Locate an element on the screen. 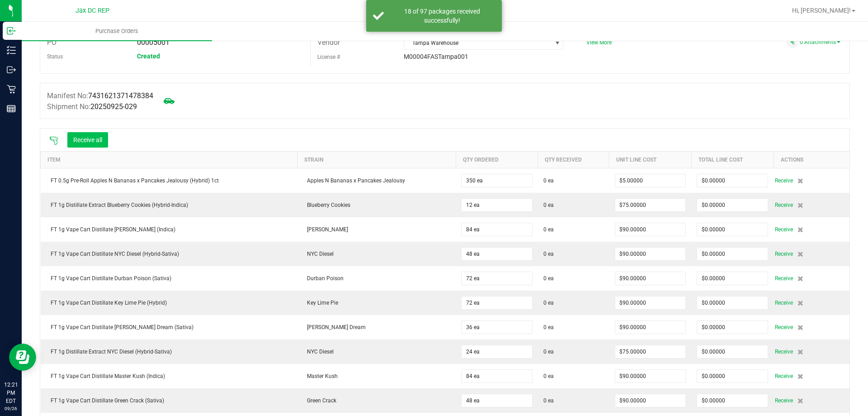 The image size is (868, 416). inline-svg: Outbound is located at coordinates (11, 70).